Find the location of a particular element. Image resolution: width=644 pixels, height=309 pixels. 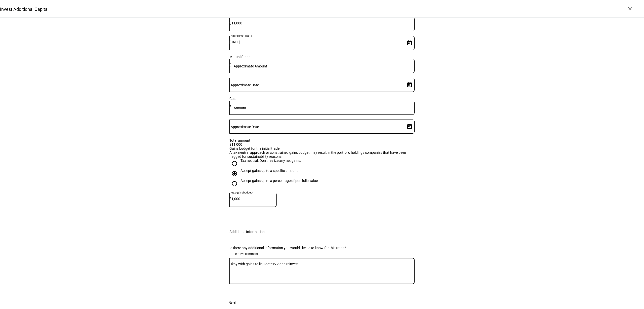

div: A tax neutral approach or constrained gains budget may result in the portfolio holdings companies... is located at coordinates (322, 154).